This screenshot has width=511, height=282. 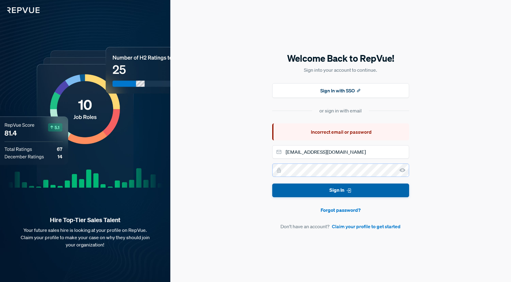 I want to click on input: Email address, so click(x=340, y=152).